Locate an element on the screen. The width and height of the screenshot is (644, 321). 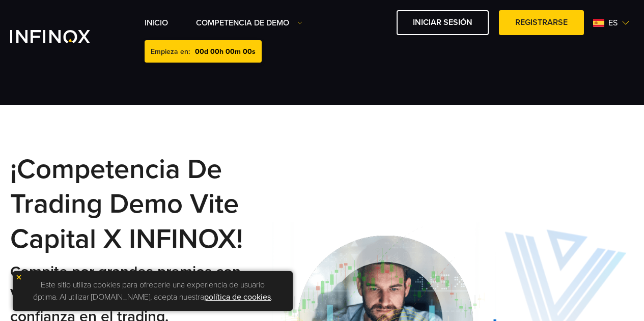
img: yellow close icon is located at coordinates (19, 277).